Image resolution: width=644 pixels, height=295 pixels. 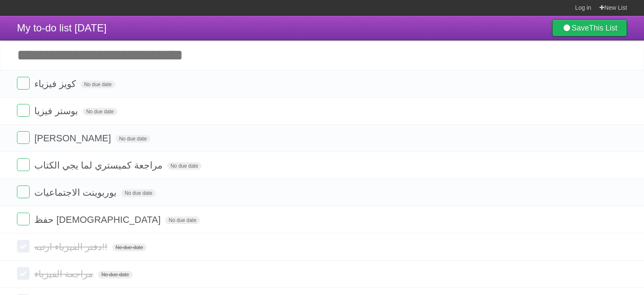 What do you see at coordinates (56, 84) in the screenshot?
I see `span: كويز فيزياء` at bounding box center [56, 84].